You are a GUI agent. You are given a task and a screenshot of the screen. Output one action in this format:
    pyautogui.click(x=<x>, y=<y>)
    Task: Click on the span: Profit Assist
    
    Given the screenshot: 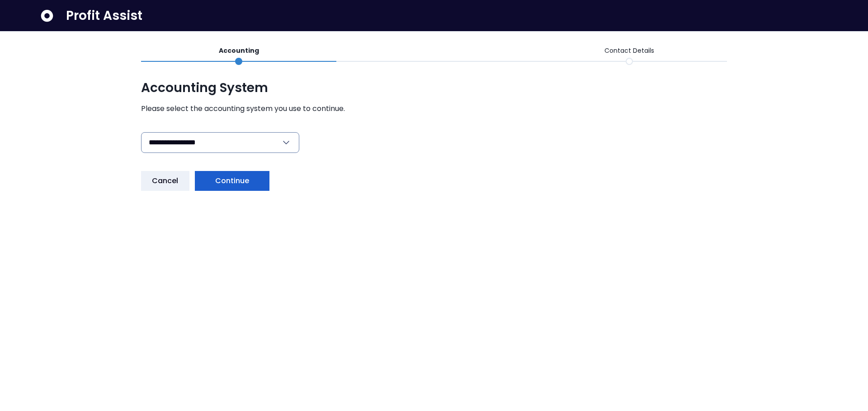 What is the action you would take?
    pyautogui.click(x=104, y=16)
    